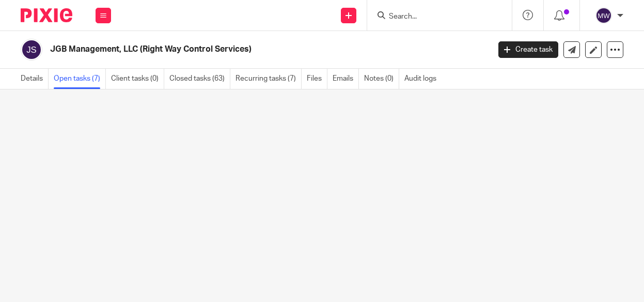  What do you see at coordinates (79, 79) in the screenshot?
I see `a: Open tasks (7)` at bounding box center [79, 79].